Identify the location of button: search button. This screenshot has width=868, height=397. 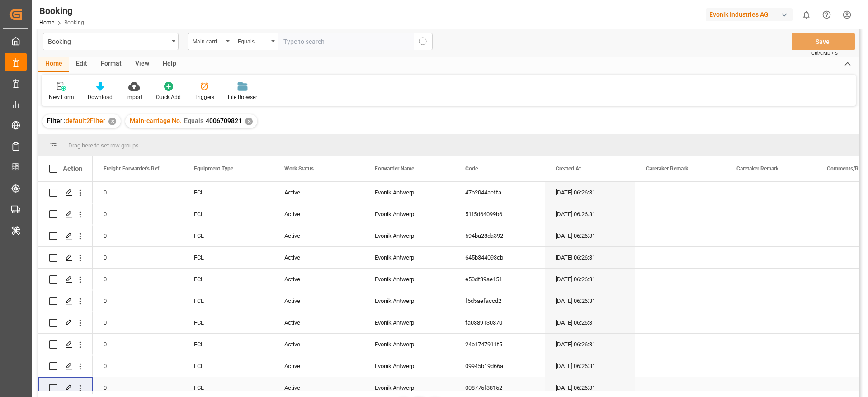
(423, 42).